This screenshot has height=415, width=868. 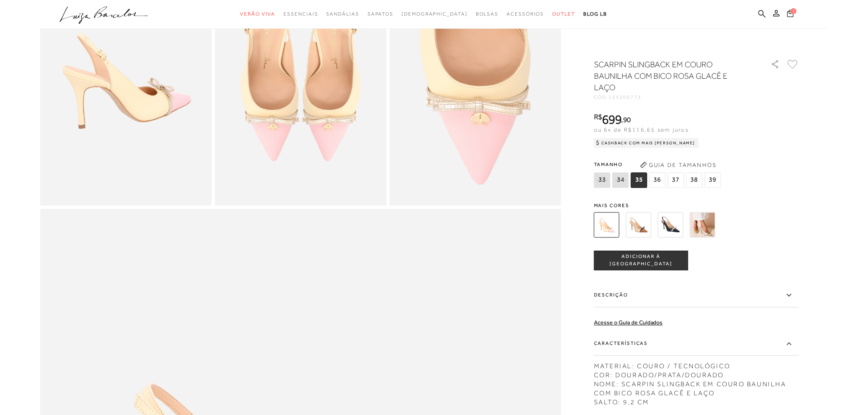 What do you see at coordinates (696, 295) in the screenshot?
I see `label: Descrição` at bounding box center [696, 295].